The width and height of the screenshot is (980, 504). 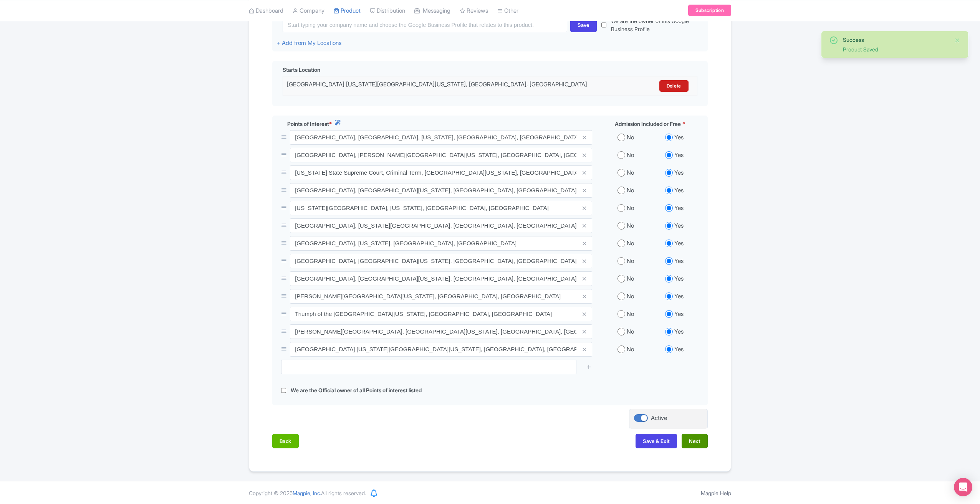 What do you see at coordinates (659, 418) in the screenshot?
I see `div: Active` at bounding box center [659, 418].